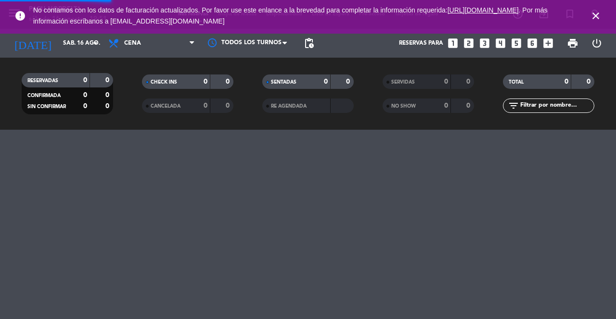 The height and width of the screenshot is (319, 616). What do you see at coordinates (596, 43) in the screenshot?
I see `div: LOG OUT` at bounding box center [596, 43].